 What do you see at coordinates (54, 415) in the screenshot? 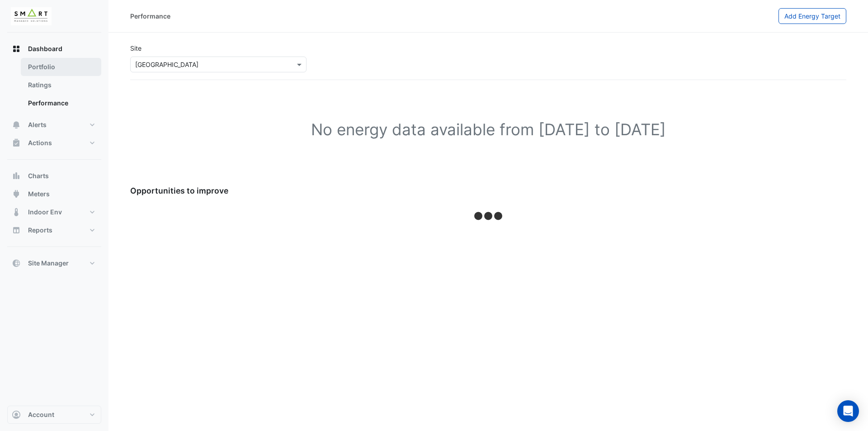
I see `button: Account` at bounding box center [54, 415].